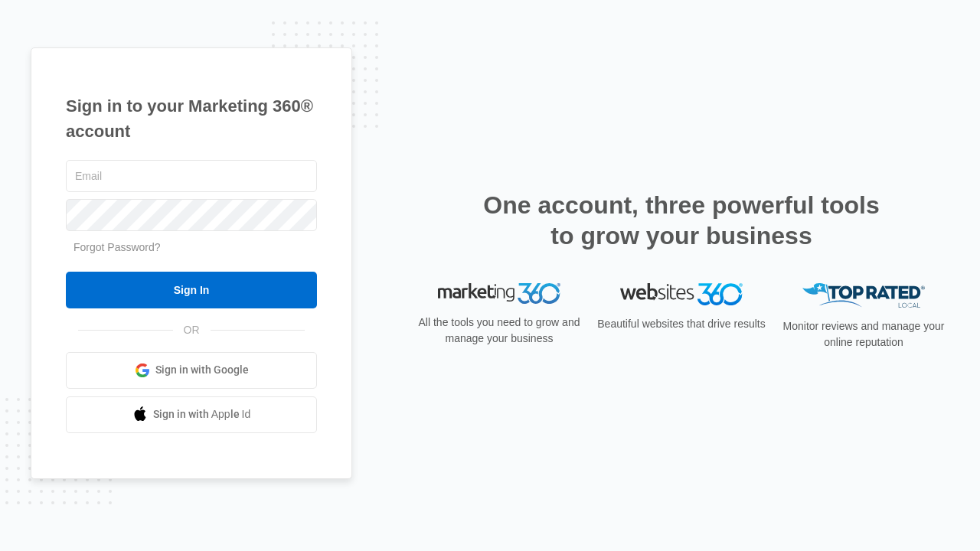  Describe the element at coordinates (500, 294) in the screenshot. I see `img: Marketing 360` at that location.